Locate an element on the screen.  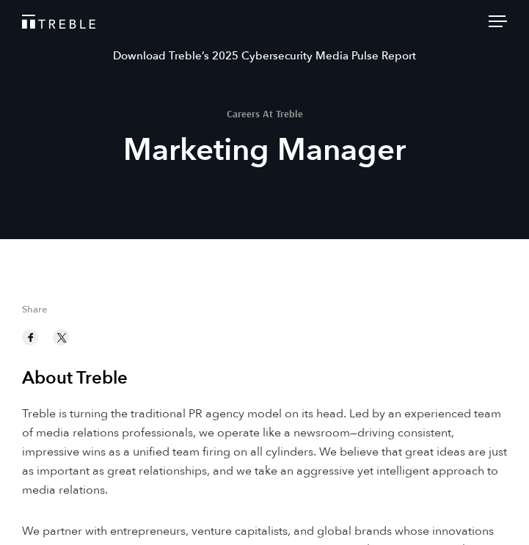
img: twitter sharing button is located at coordinates (62, 337).